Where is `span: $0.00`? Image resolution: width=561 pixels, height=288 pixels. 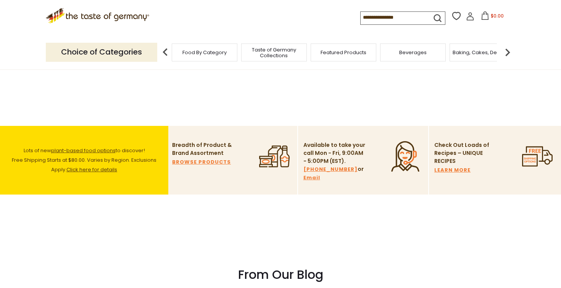
span: $0.00 is located at coordinates (497, 16).